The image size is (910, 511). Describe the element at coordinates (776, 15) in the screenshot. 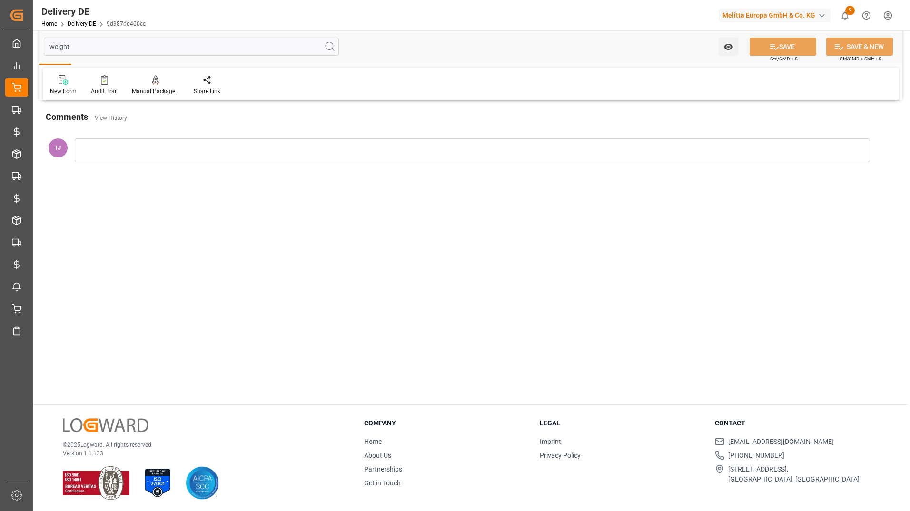

I see `button: Melitta Europa GmbH & Co. KG` at that location.